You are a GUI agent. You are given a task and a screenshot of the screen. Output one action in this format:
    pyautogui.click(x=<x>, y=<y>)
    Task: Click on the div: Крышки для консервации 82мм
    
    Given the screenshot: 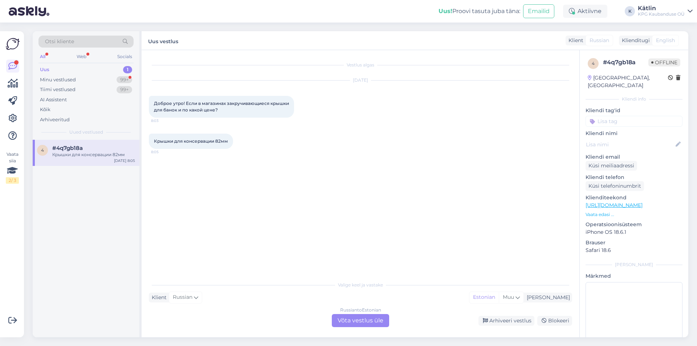 What is the action you would take?
    pyautogui.click(x=94, y=155)
    